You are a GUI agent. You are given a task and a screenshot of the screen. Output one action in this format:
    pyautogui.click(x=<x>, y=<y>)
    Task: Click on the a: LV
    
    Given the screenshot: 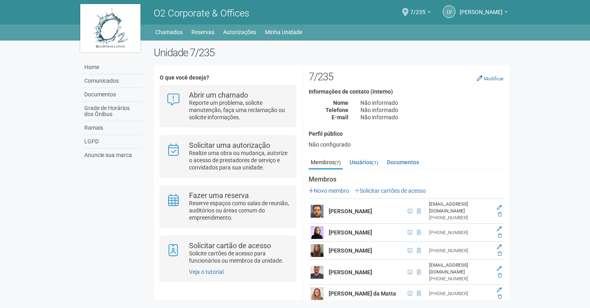 What is the action you would take?
    pyautogui.click(x=449, y=12)
    